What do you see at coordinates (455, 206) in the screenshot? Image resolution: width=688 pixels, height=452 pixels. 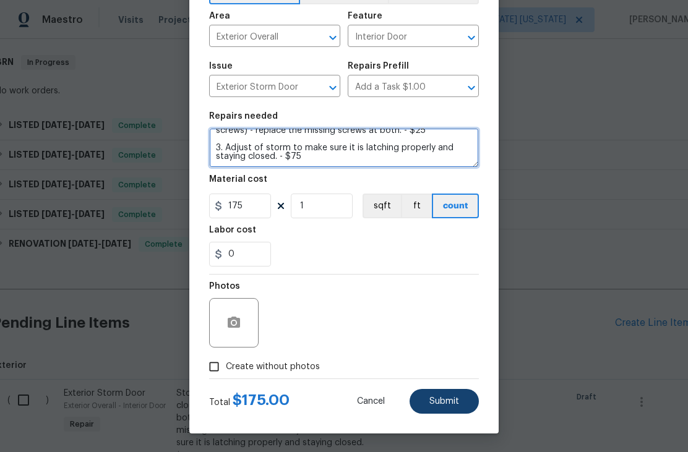 I see `button: count` at bounding box center [455, 206].